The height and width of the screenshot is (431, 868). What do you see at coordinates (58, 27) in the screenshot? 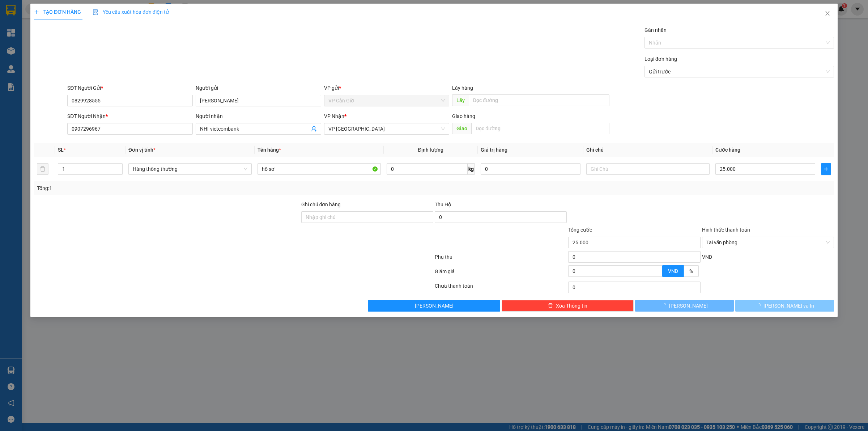
I see `b: Gửi khách hàng` at bounding box center [58, 27].